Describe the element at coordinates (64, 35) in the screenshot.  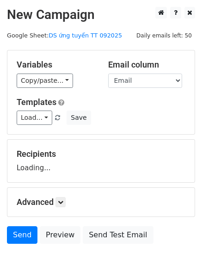
I see `small: Google Sheet:` at that location.